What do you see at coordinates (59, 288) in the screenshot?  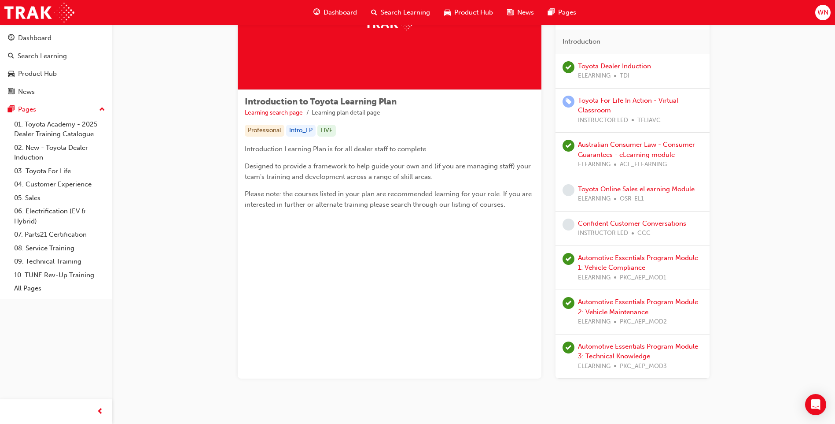 I see `a: All Pages` at bounding box center [59, 288].